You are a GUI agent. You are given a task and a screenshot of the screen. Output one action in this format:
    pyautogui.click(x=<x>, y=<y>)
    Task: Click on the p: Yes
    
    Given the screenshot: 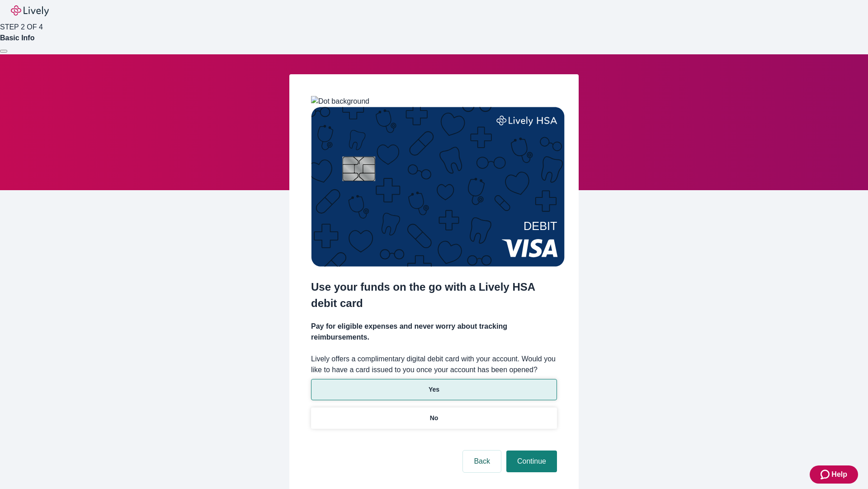 What is the action you would take?
    pyautogui.click(x=434, y=390)
    